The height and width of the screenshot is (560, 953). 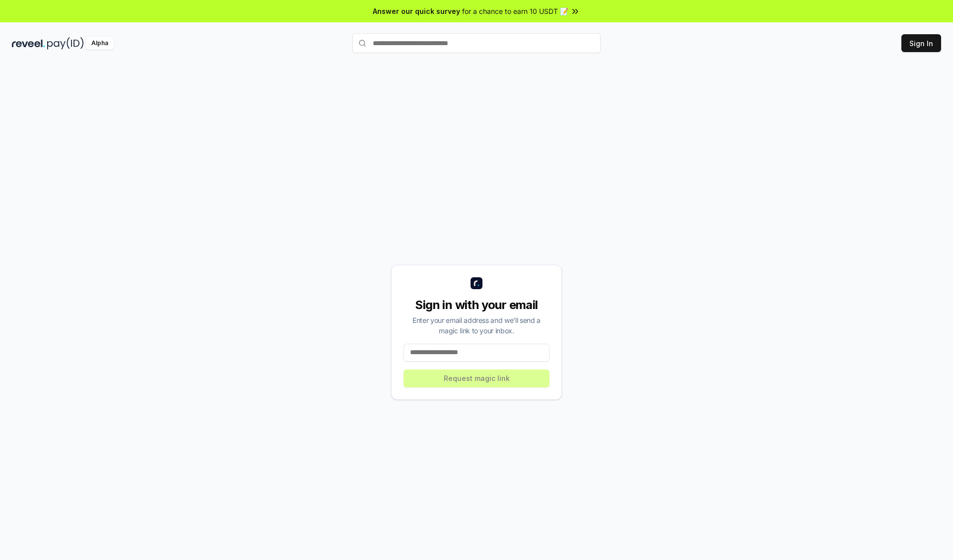 What do you see at coordinates (416, 11) in the screenshot?
I see `span: Answer our quick survey` at bounding box center [416, 11].